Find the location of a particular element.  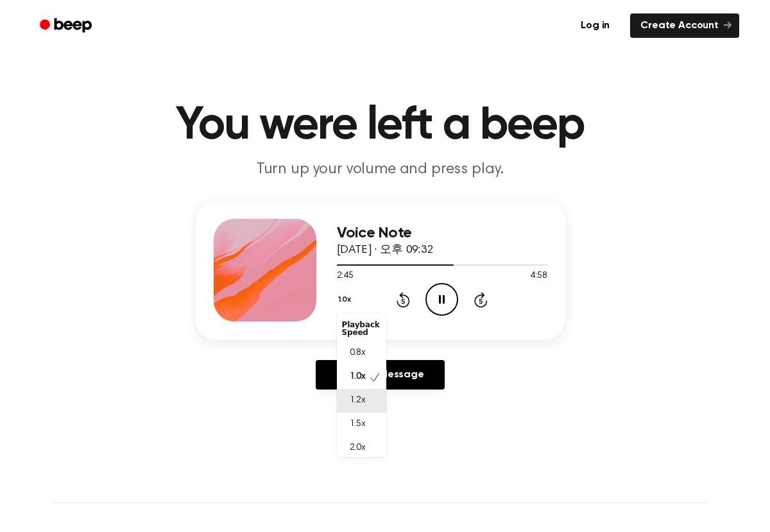

span: 1.5x is located at coordinates (358, 424).